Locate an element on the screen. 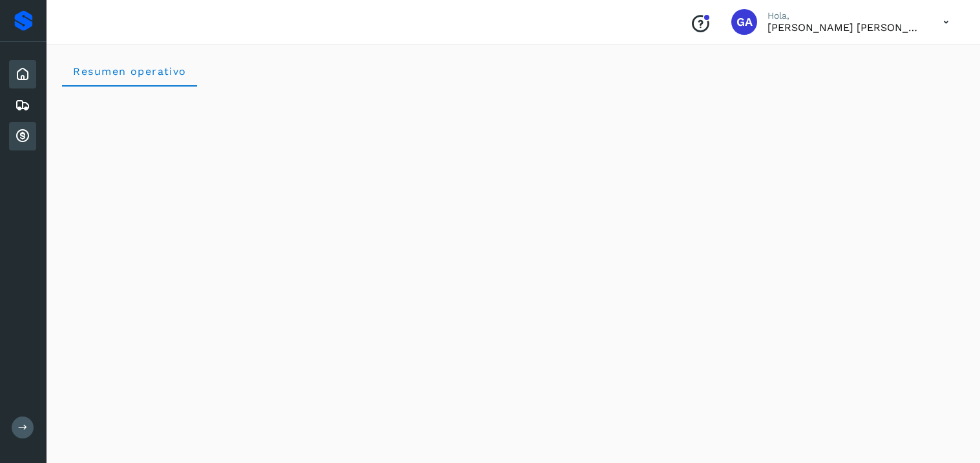  div: Inicio is located at coordinates (23, 74).